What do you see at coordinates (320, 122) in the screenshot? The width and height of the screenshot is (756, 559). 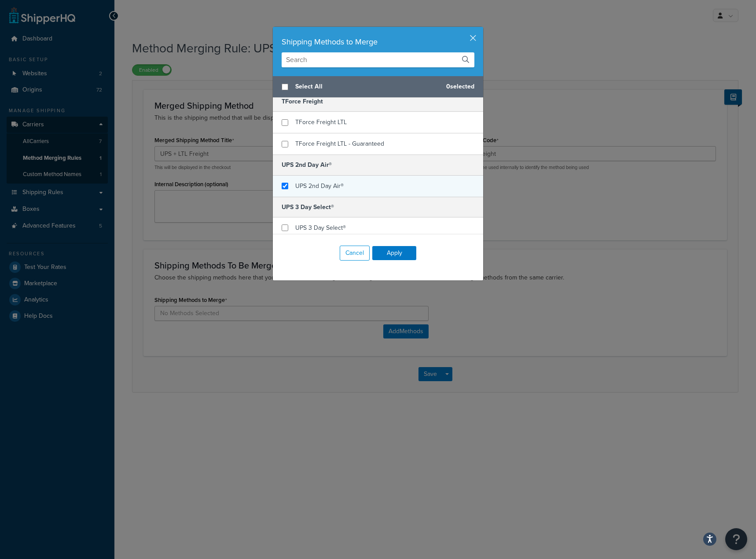 I see `span: TForce Freight LTL` at bounding box center [320, 122].